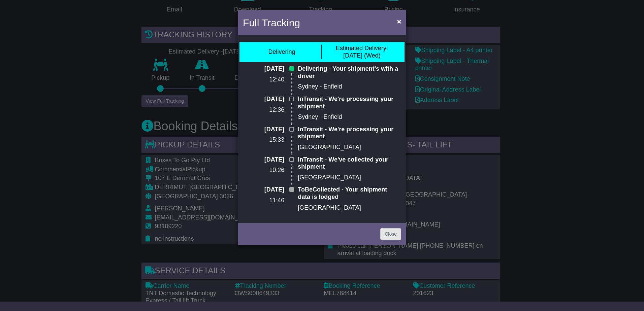  I want to click on p: 15:33, so click(263, 140).